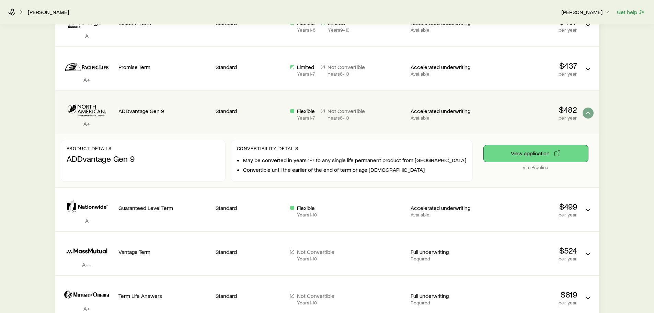  Describe the element at coordinates (531, 294) in the screenshot. I see `p: $619` at that location.